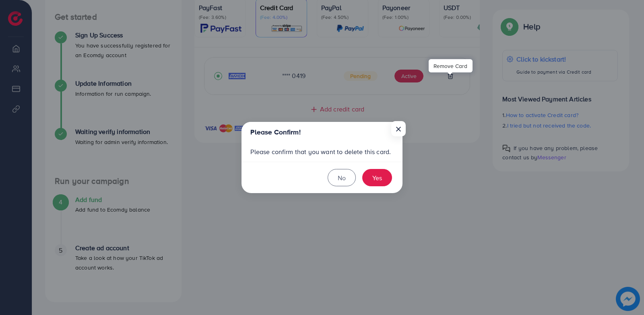 This screenshot has height=315, width=644. Describe the element at coordinates (377, 177) in the screenshot. I see `button: Yes` at that location.